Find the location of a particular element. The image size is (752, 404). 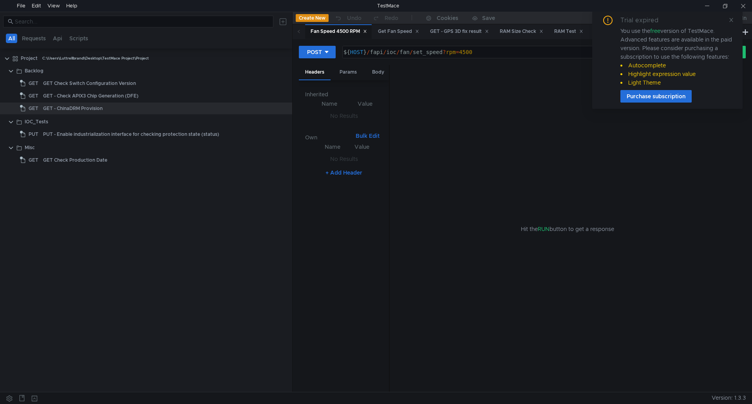

button: Create New is located at coordinates (312, 18).